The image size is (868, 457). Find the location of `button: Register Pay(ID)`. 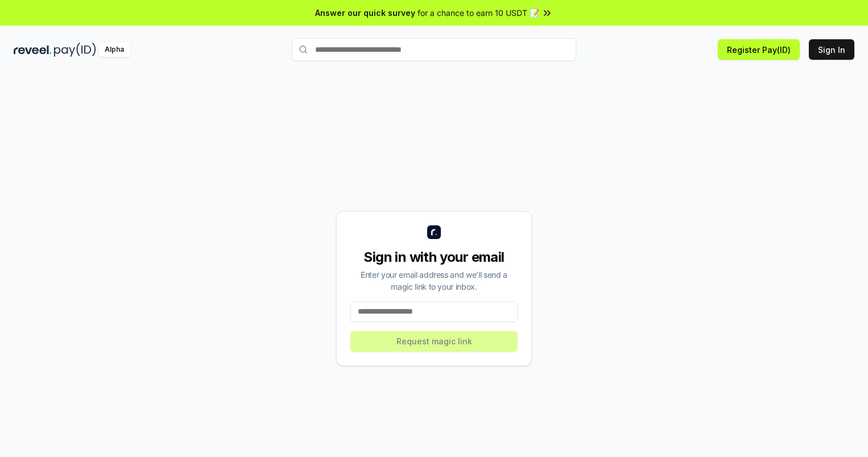

button: Register Pay(ID) is located at coordinates (759, 50).